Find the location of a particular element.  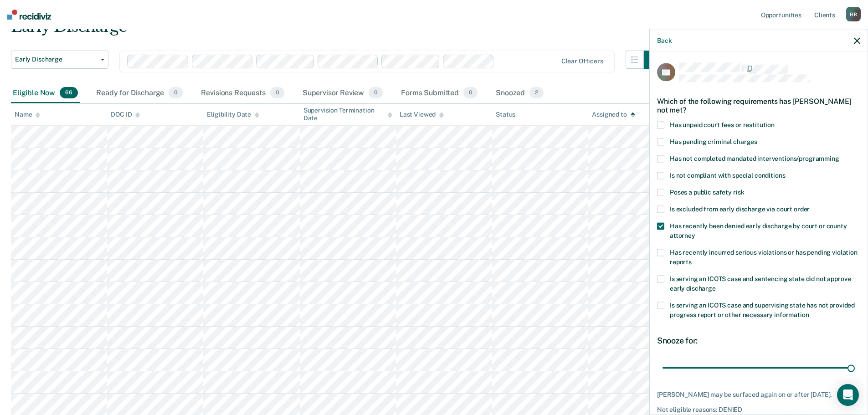

span: 66 is located at coordinates (69, 93).